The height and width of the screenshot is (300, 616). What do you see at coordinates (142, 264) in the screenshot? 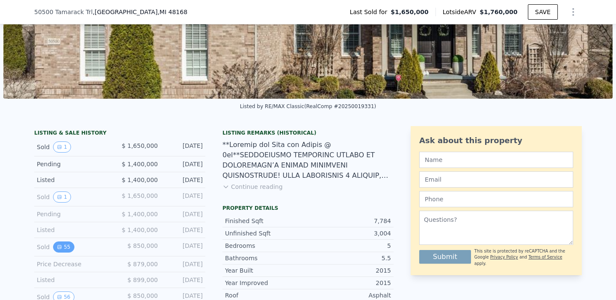
I see `span: $ 879,000` at bounding box center [142, 264].